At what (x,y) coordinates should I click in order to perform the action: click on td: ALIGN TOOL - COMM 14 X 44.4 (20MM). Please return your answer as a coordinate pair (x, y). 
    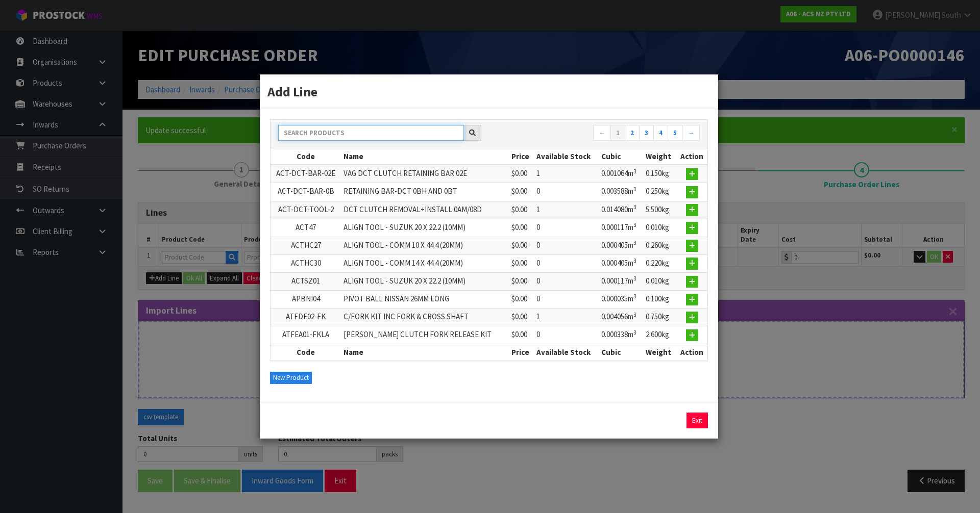
    Looking at the image, I should click on (425, 263).